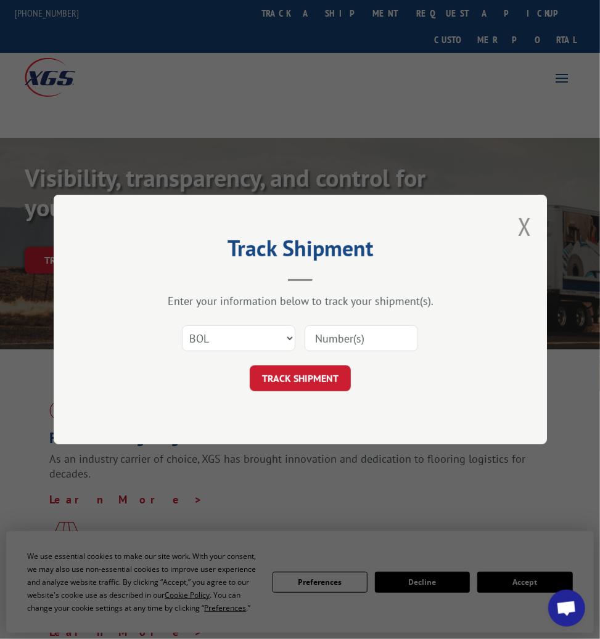  I want to click on input: Number(s), so click(361, 338).